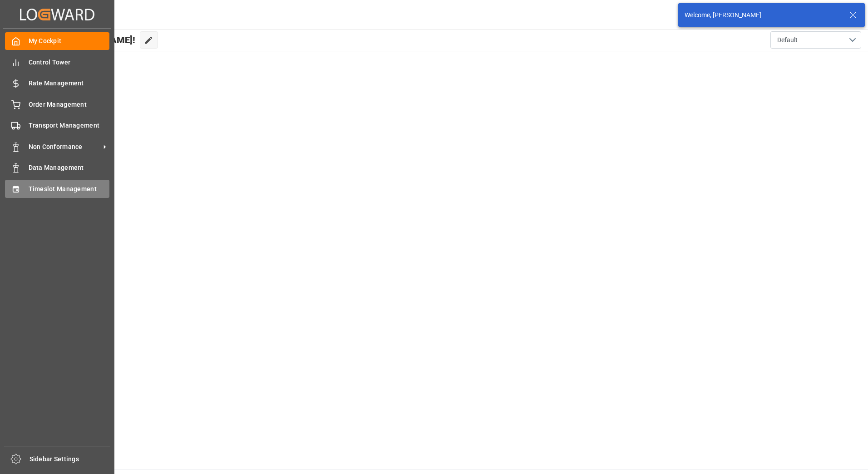 The image size is (868, 474). Describe the element at coordinates (58, 41) in the screenshot. I see `a: My Cockpit` at that location.